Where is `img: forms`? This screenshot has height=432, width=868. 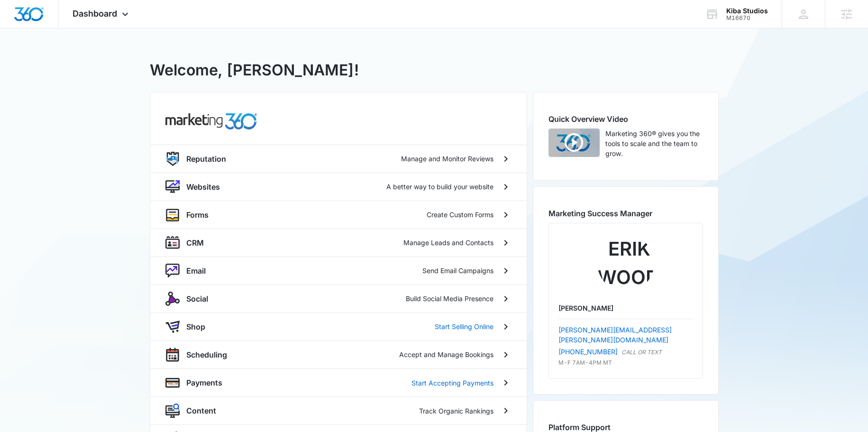
img: forms is located at coordinates (172, 215).